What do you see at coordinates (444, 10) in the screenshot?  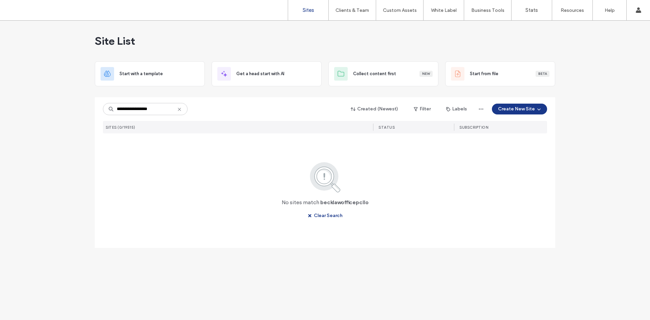 I see `label: White Label` at bounding box center [444, 10].